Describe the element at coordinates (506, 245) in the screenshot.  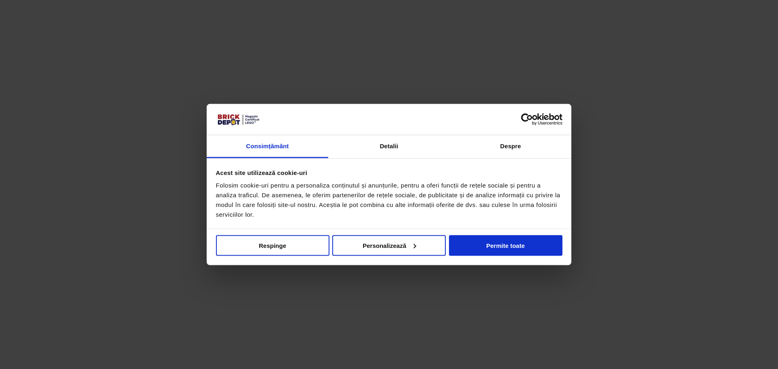
I see `button: Permite toate` at that location.